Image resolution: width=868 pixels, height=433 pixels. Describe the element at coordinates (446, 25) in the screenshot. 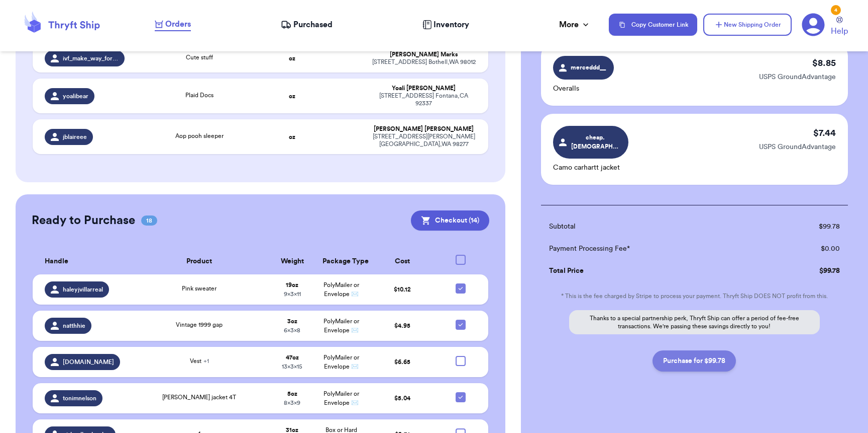

I see `a: Inventory` at that location.